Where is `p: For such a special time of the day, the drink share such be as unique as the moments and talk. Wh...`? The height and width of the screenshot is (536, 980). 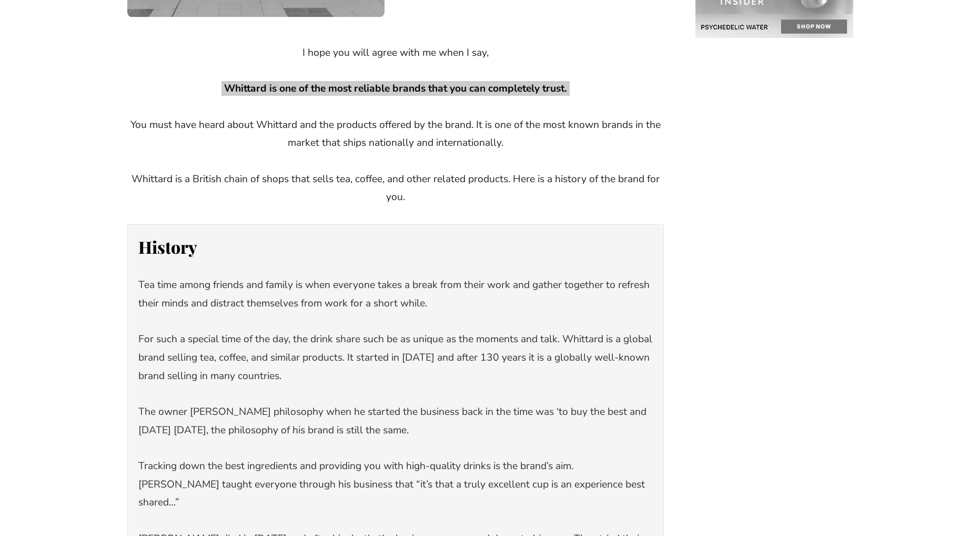 p: For such a special time of the day, the drink share such be as unique as the moments and talk. Wh... is located at coordinates (396, 358).